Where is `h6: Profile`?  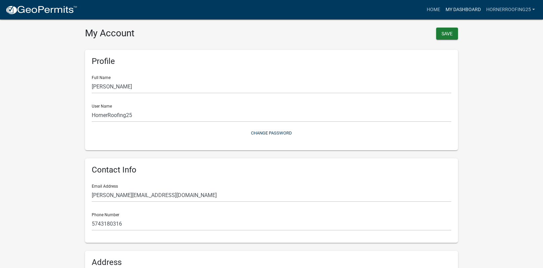 h6: Profile is located at coordinates (272, 61).